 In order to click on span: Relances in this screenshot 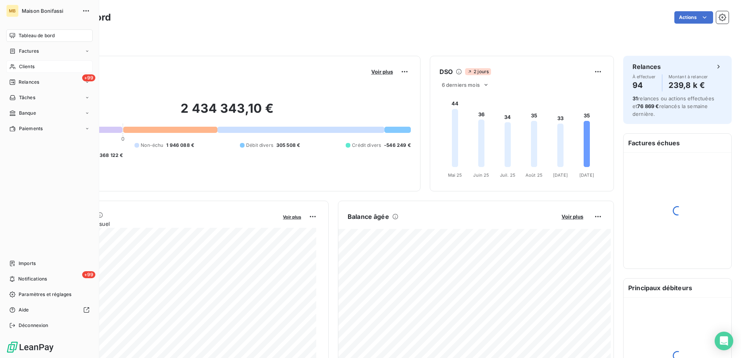, I will do `click(29, 82)`.